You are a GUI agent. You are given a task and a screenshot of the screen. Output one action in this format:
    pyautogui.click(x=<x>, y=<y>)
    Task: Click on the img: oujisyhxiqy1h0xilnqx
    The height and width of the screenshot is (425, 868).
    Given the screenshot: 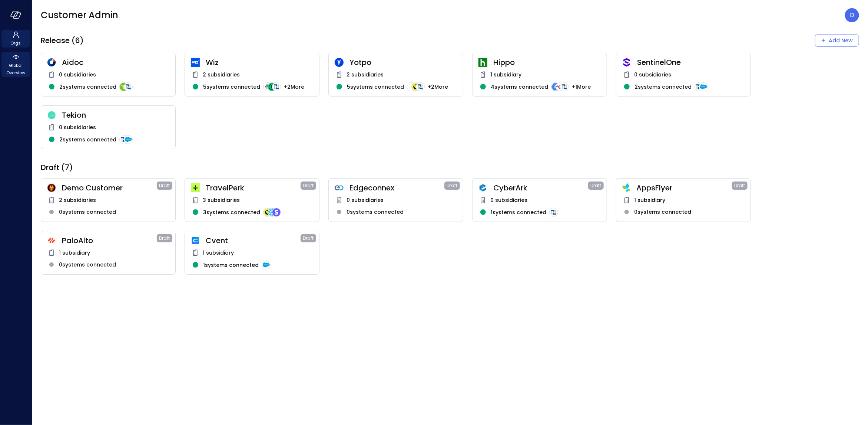 What is the action you would take?
    pyautogui.click(x=627, y=62)
    